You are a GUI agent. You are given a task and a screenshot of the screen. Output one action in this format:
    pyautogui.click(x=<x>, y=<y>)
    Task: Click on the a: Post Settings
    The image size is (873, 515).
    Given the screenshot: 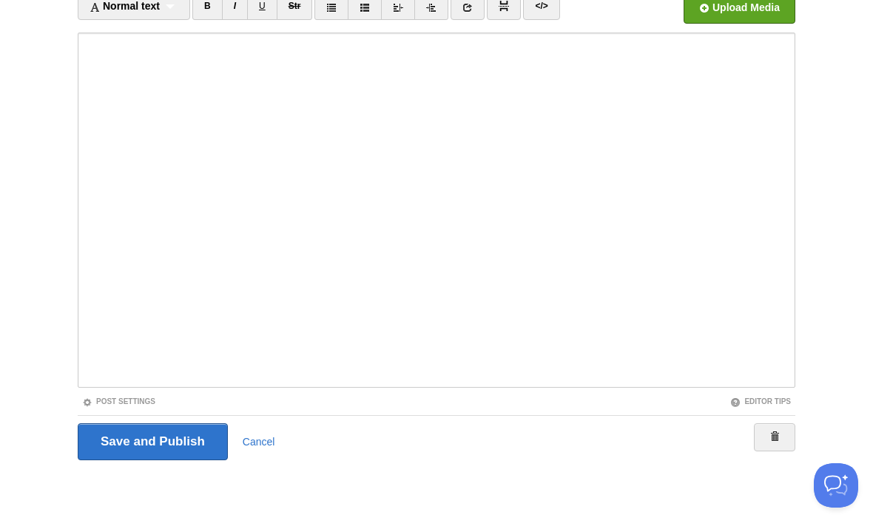 What is the action you would take?
    pyautogui.click(x=118, y=401)
    